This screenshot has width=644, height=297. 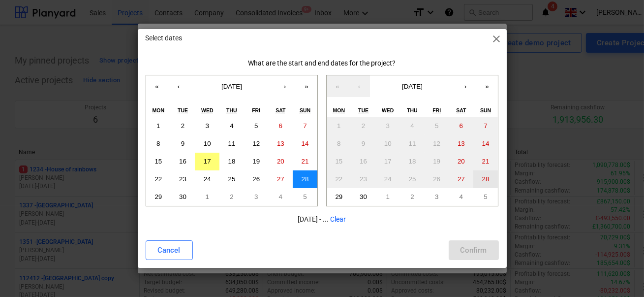 I want to click on abbr: 25 September 2025, so click(x=232, y=179).